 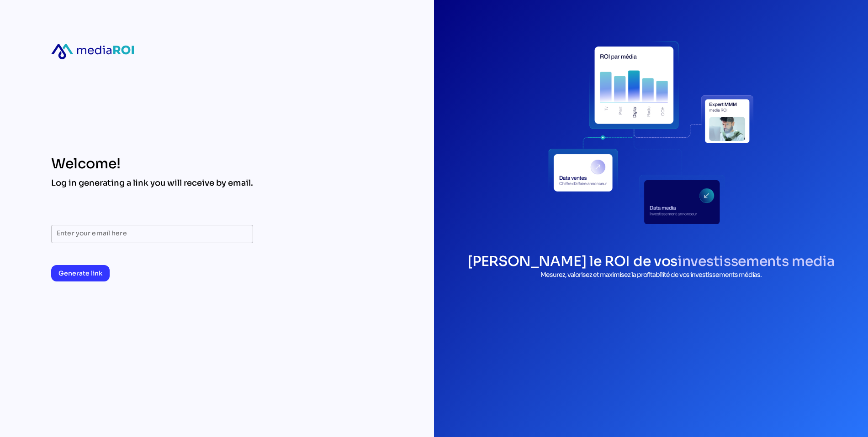 What do you see at coordinates (152, 234) in the screenshot?
I see `input: Enter your email here` at bounding box center [152, 234].